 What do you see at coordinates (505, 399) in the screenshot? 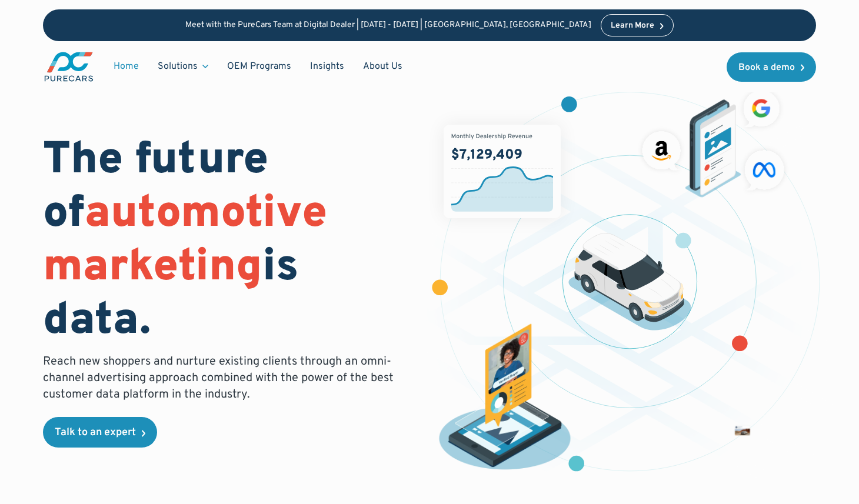
I see `img: persona of a buyer` at bounding box center [505, 399].